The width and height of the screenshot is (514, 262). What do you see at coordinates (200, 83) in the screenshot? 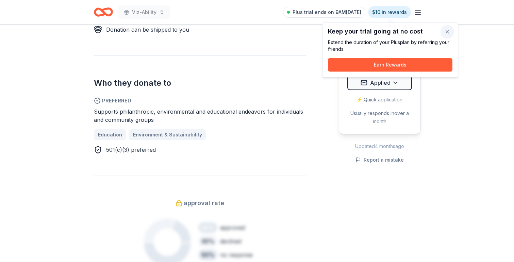
I see `h2: Who they donate to` at bounding box center [200, 83].